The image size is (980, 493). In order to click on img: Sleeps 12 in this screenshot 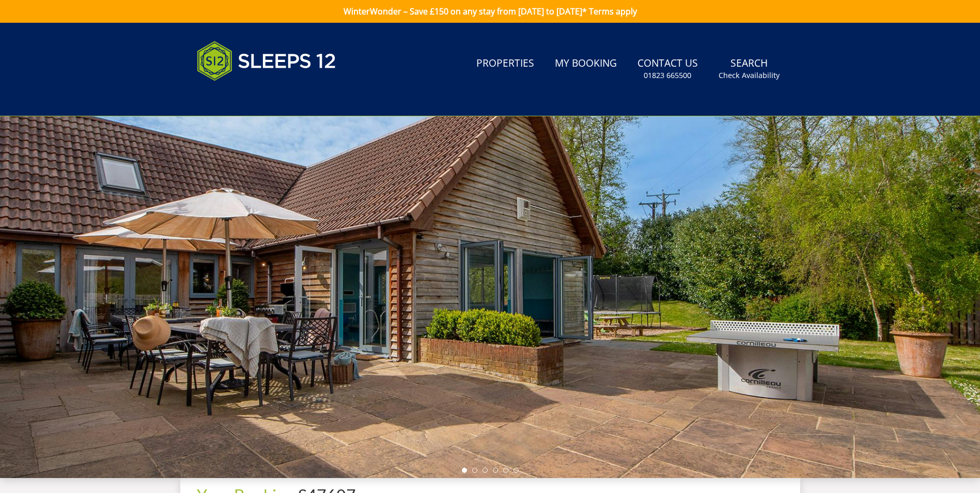, I will do `click(266, 61)`.